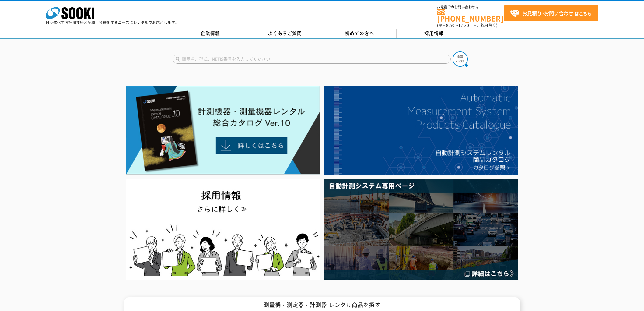  What do you see at coordinates (464, 25) in the screenshot?
I see `span: 17:30` at bounding box center [464, 25].